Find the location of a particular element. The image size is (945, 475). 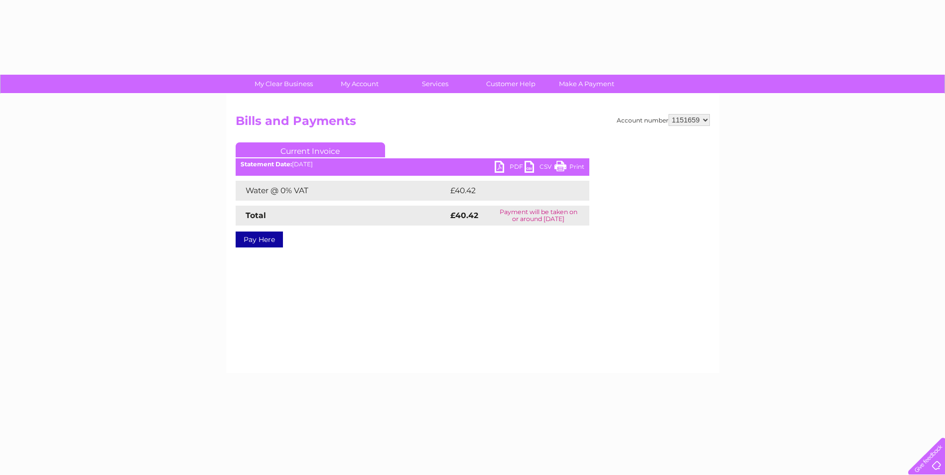

div: Account number is located at coordinates (663, 120).